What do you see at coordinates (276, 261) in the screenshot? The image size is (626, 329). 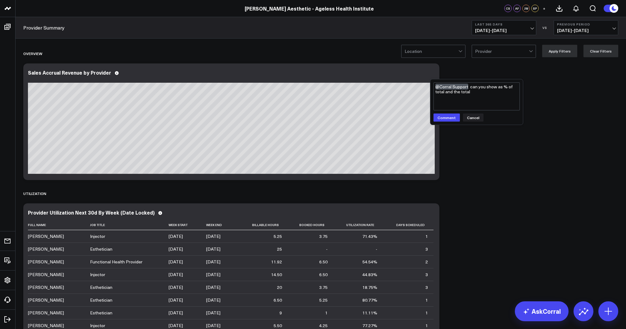 I see `div: 11.92` at bounding box center [276, 261].